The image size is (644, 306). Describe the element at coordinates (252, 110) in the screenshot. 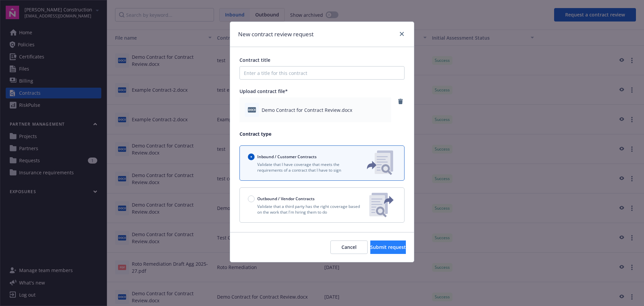

I see `span: docx` at that location.